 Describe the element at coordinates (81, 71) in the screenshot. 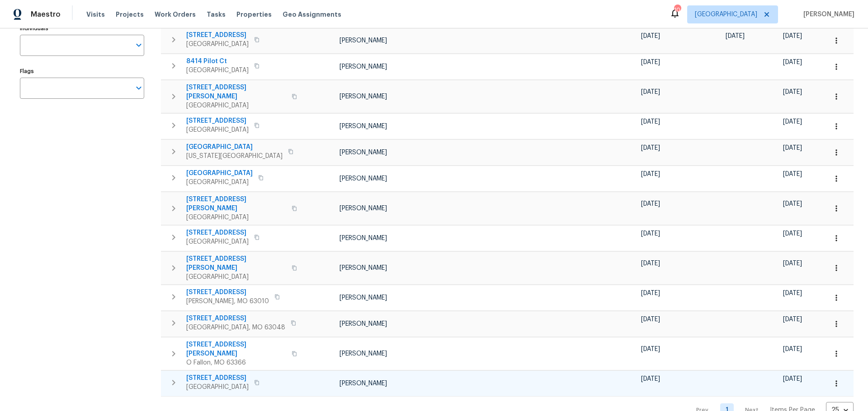

I see `label: Flags` at that location.